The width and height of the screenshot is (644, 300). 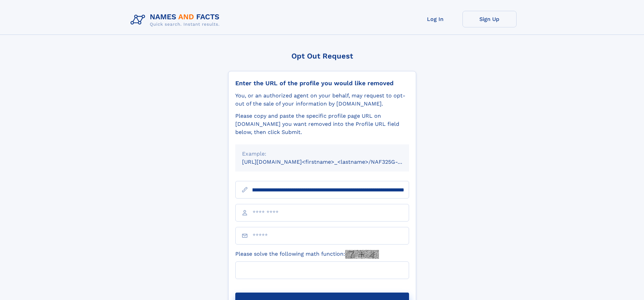 I want to click on div: You, or an authorized agent on your behalf, may request to opt-out of the sale of your informatio..., so click(x=322, y=100).